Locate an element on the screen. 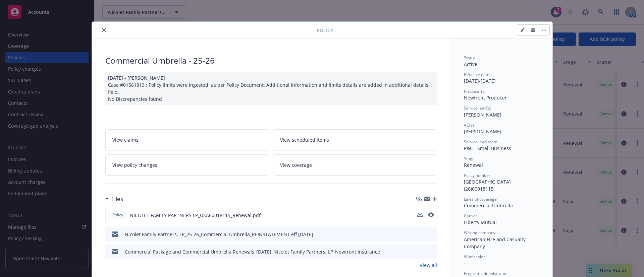 The image size is (644, 277). span: View scheduled items is located at coordinates (305, 140).